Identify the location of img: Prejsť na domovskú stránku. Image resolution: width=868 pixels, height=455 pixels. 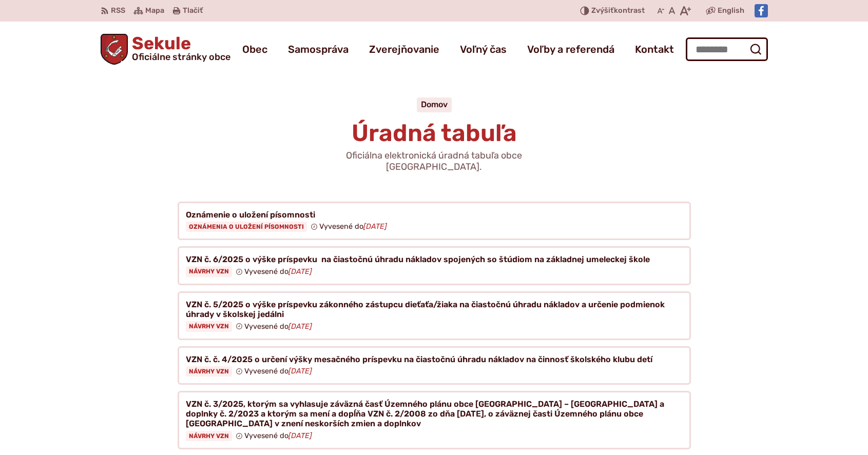
(115, 49).